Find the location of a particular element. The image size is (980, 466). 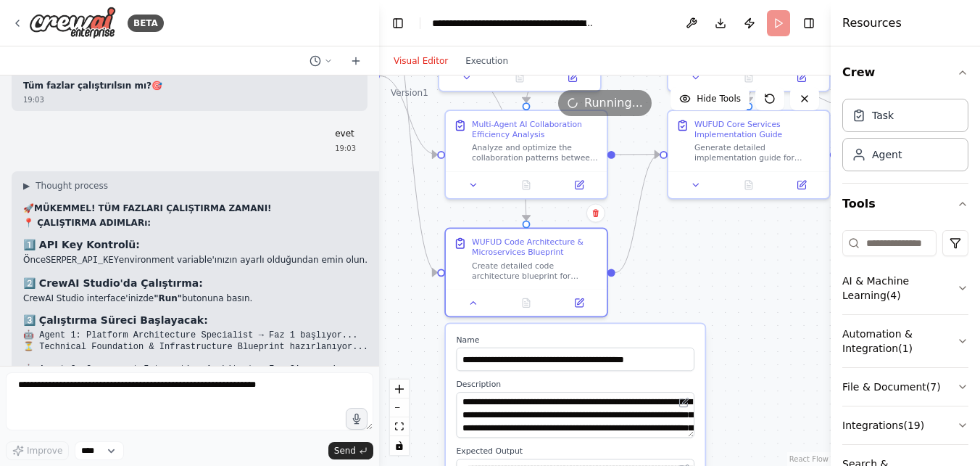

strong: 📍 ÇALIŞTIRMA ADIMLARı: is located at coordinates (87, 223).